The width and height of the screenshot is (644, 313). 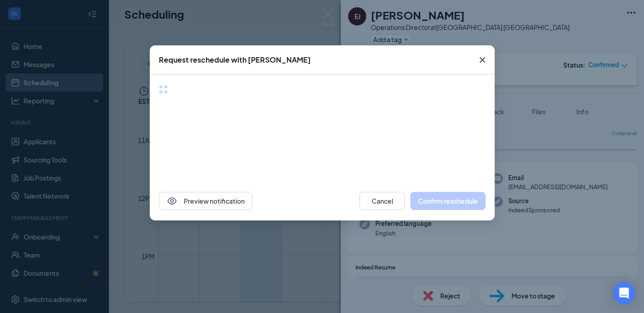 I want to click on div: Open Intercom Messenger, so click(x=624, y=293).